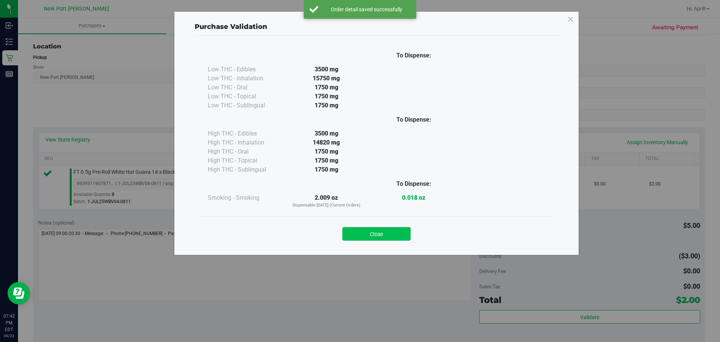 Image resolution: width=720 pixels, height=342 pixels. What do you see at coordinates (245, 87) in the screenshot?
I see `div: Low THC - Oral` at bounding box center [245, 87].